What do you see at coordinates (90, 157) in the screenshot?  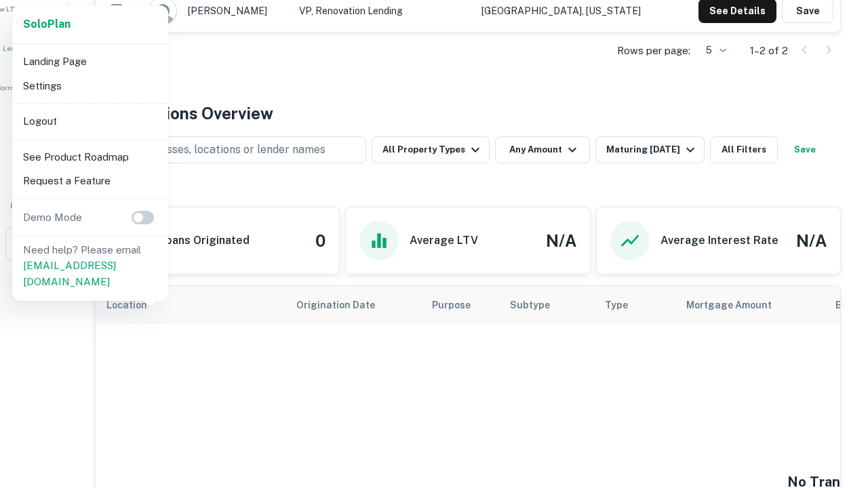 I see `li: See Product Roadmap` at bounding box center [90, 157].